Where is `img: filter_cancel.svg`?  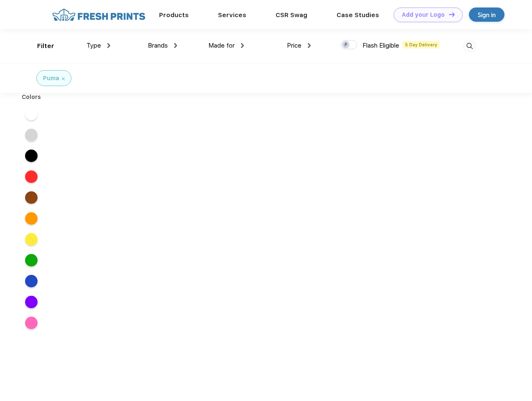
img: filter_cancel.svg is located at coordinates (63, 78).